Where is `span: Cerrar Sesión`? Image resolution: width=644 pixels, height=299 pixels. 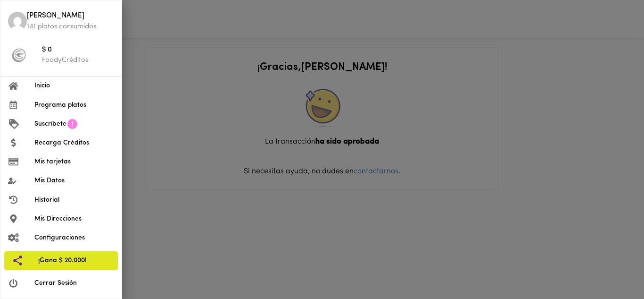
span: Cerrar Sesión is located at coordinates (74, 283).